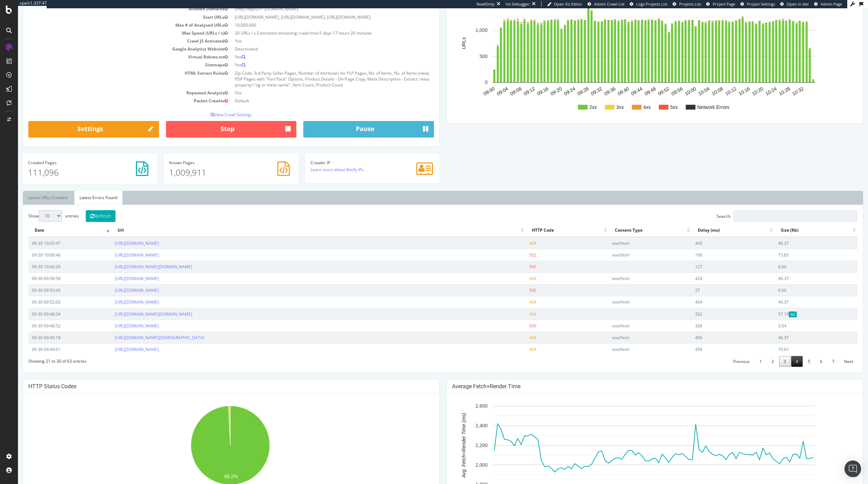  I want to click on td: 406, so click(715, 330).